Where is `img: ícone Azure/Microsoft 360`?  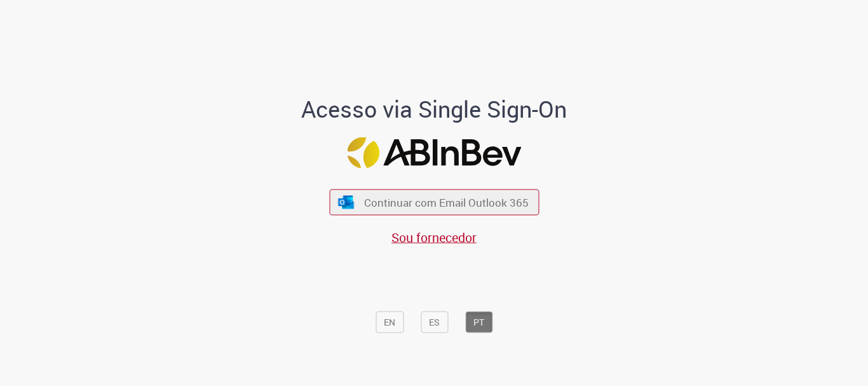
img: ícone Azure/Microsoft 360 is located at coordinates (346, 201).